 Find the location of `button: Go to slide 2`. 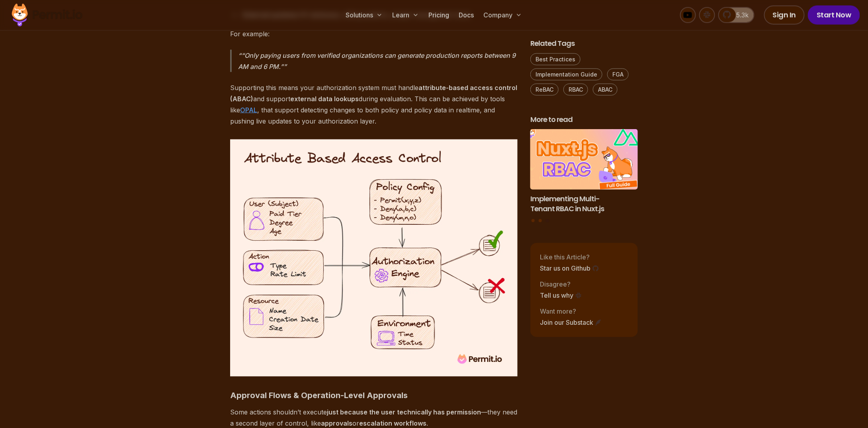

button: Go to slide 2 is located at coordinates (540, 221).